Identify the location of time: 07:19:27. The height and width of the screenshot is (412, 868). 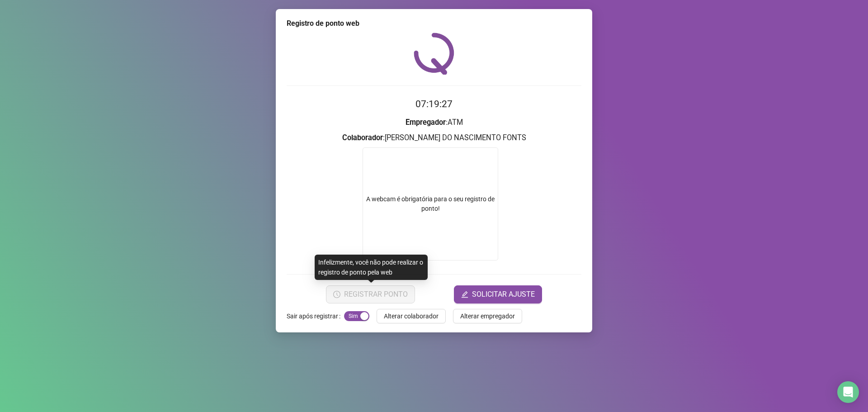
(434, 104).